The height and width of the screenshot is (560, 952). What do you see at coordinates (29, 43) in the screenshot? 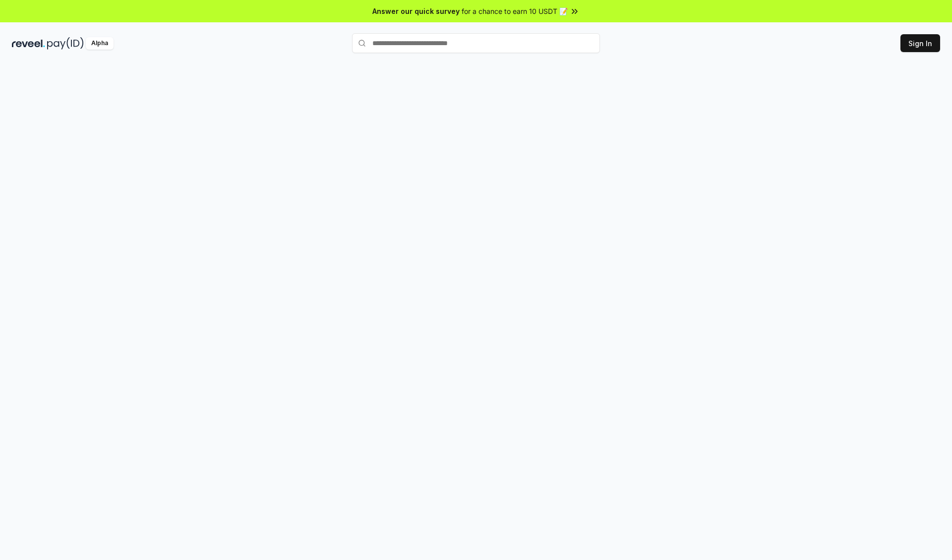
I see `img: reveel_dark` at bounding box center [29, 43].